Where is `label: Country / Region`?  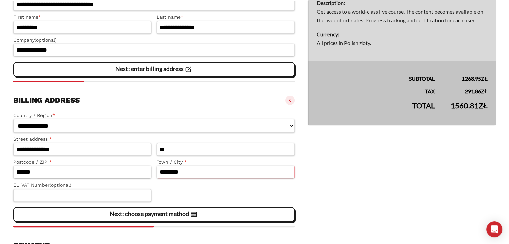
label: Country / Region is located at coordinates (154, 115).